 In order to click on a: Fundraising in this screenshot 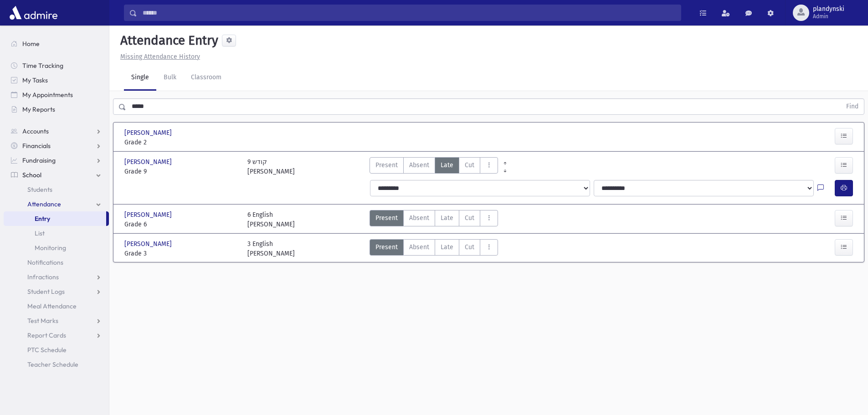, I will do `click(56, 160)`.